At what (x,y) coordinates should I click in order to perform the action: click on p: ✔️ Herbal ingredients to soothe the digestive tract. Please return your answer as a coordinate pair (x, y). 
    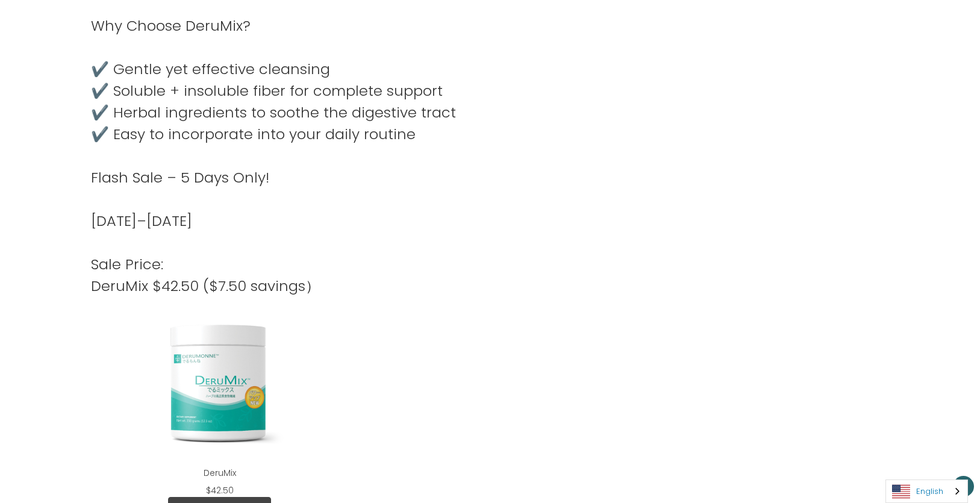
    Looking at the image, I should click on (491, 112).